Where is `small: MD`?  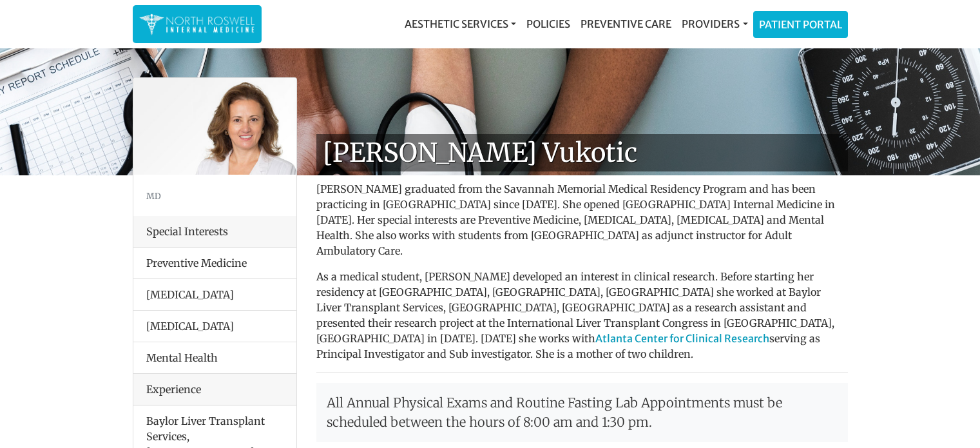 small: MD is located at coordinates (153, 196).